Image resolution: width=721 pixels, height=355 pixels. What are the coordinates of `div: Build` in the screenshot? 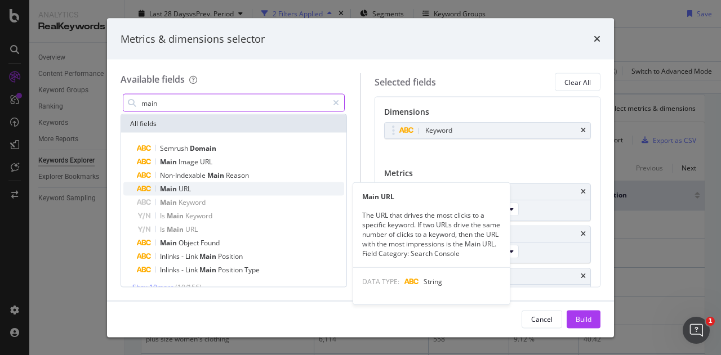 It's located at (583, 319).